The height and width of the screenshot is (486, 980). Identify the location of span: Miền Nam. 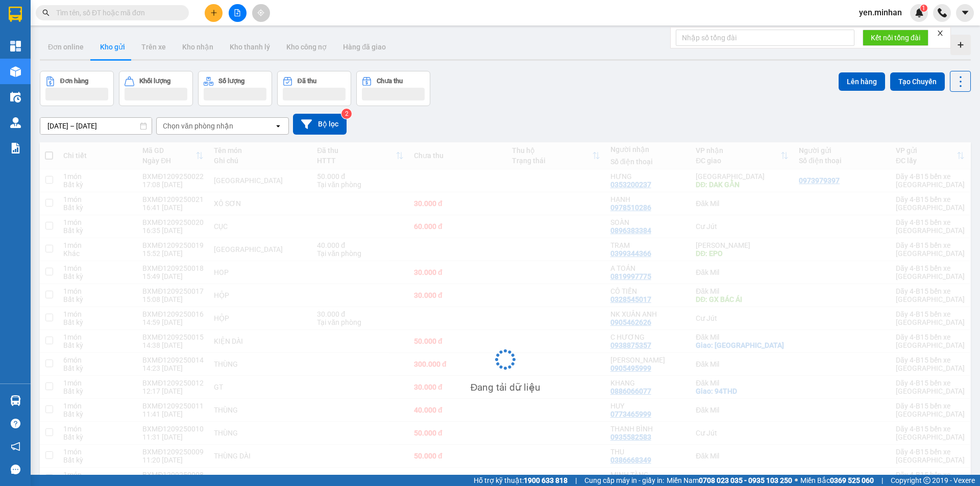
(729, 480).